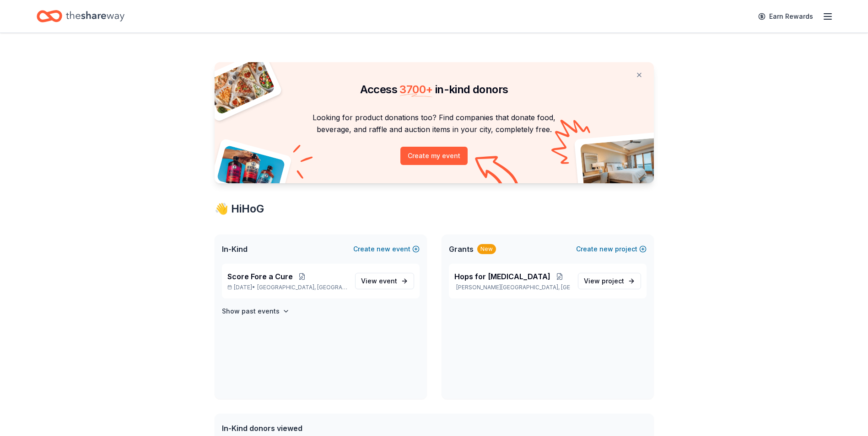  Describe the element at coordinates (251, 312) in the screenshot. I see `h4: Show past events` at that location.